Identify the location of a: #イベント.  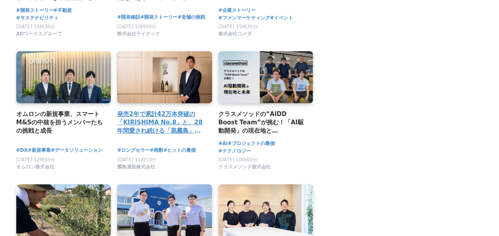
(282, 18).